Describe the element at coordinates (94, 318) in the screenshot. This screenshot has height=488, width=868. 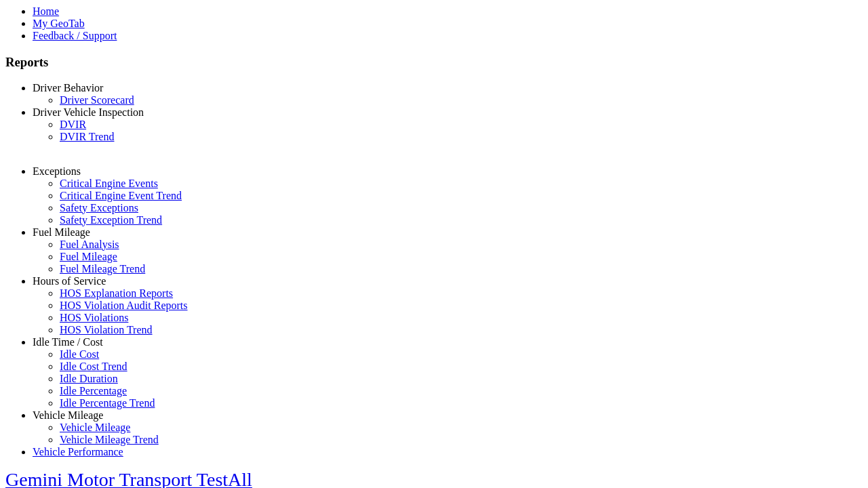
I see `a: HOS Violations` at that location.